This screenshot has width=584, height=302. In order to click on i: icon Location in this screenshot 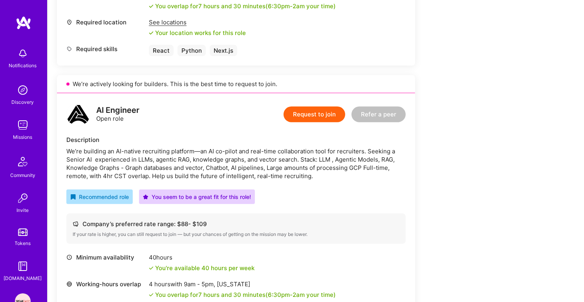, I will do `click(69, 22)`.